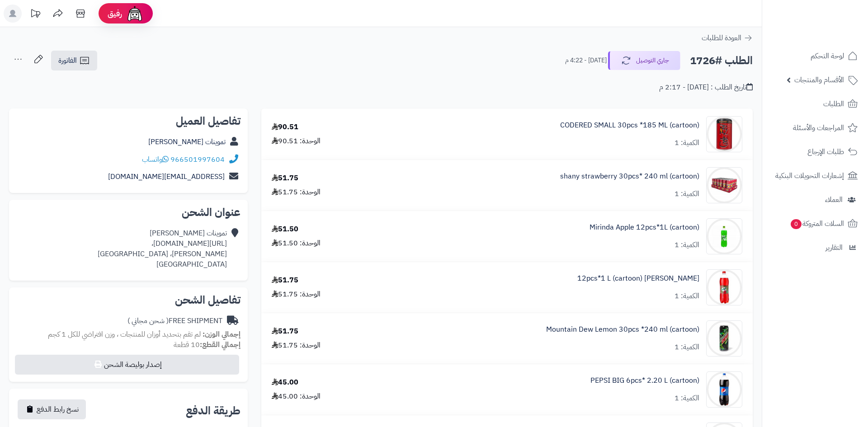  What do you see at coordinates (221, 335) in the screenshot?
I see `strong: إجمالي الوزن:` at bounding box center [221, 335].